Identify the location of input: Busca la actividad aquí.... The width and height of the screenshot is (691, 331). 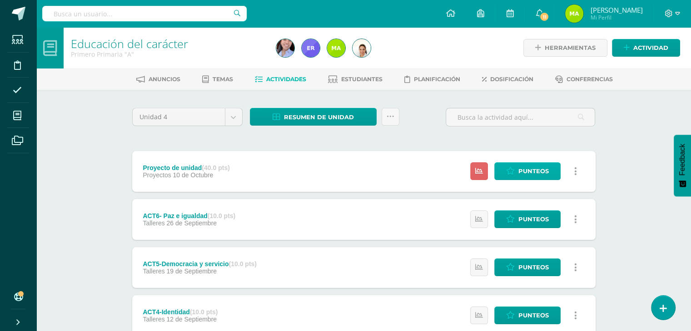
(520, 117).